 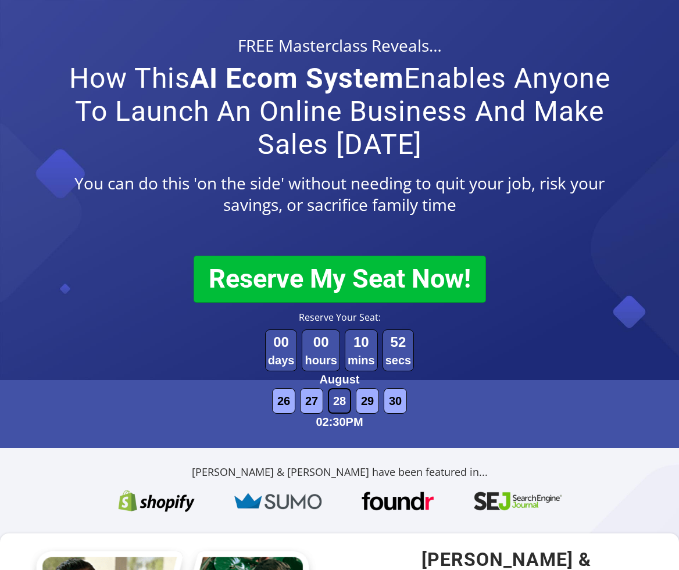 I want to click on div: secs, so click(x=398, y=361).